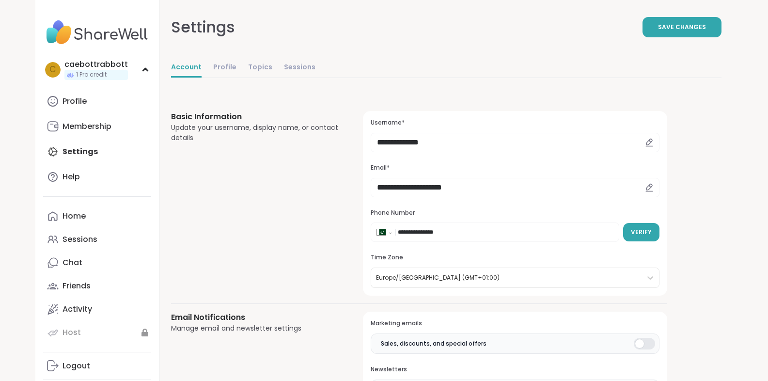 This screenshot has height=381, width=768. I want to click on h3: Username*, so click(515, 123).